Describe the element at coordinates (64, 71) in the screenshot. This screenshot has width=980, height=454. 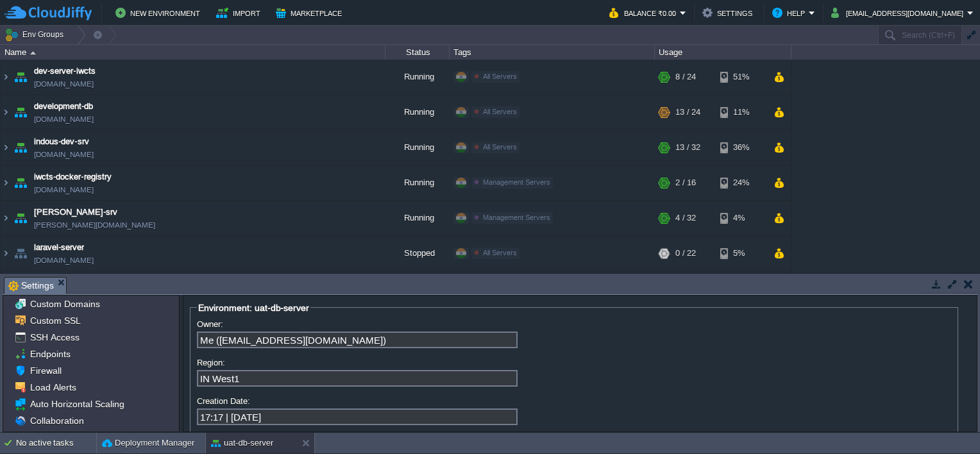
I see `a: dev-server-iwcts` at that location.